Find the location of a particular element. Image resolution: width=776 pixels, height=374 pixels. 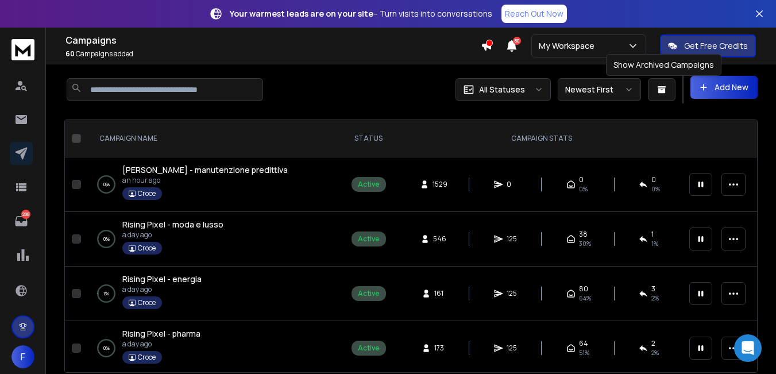

span: 60 is located at coordinates (70, 53).